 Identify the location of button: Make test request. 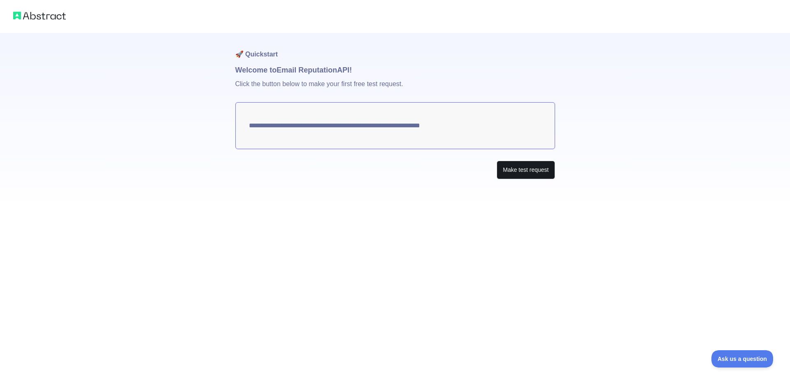
(526, 170).